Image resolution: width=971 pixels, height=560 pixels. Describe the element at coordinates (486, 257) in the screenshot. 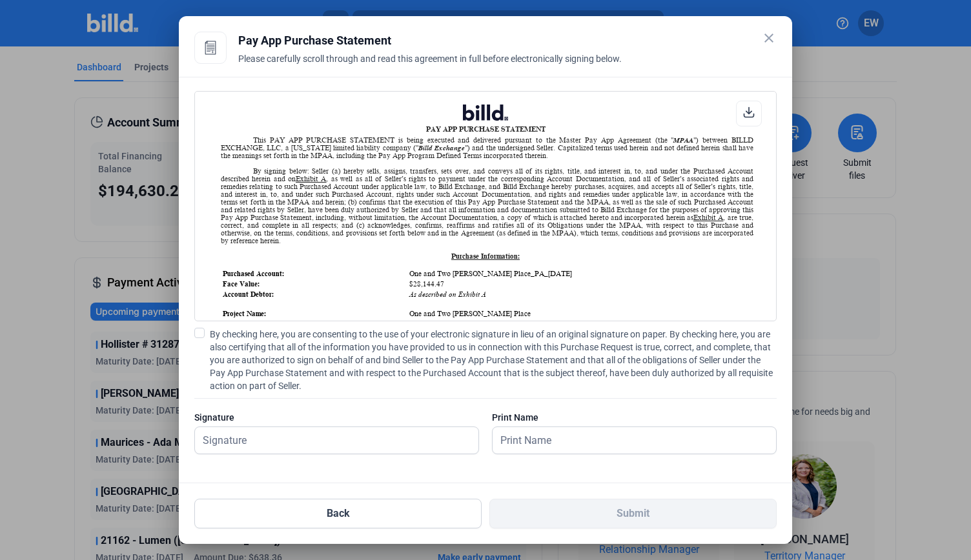

I see `u: Purchase Information:` at that location.